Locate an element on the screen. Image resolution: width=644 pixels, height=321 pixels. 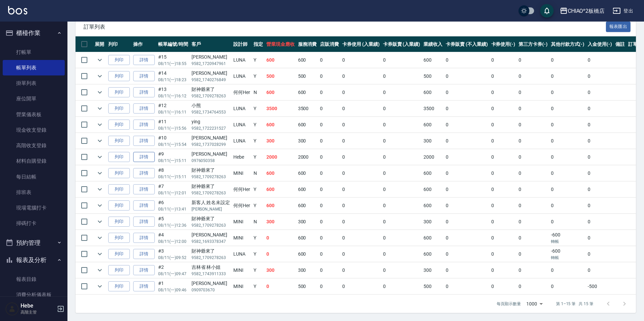
p: 08/11 (一) 15:56 is located at coordinates (173, 129).